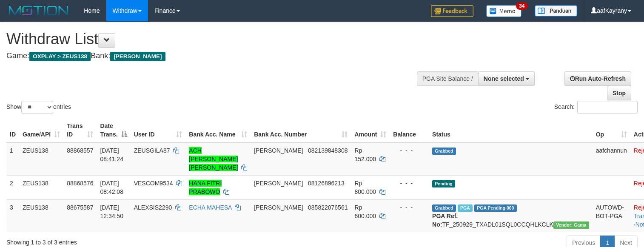  Describe the element at coordinates (370, 130) in the screenshot. I see `th: Amount: activate to sort column ascending` at that location.